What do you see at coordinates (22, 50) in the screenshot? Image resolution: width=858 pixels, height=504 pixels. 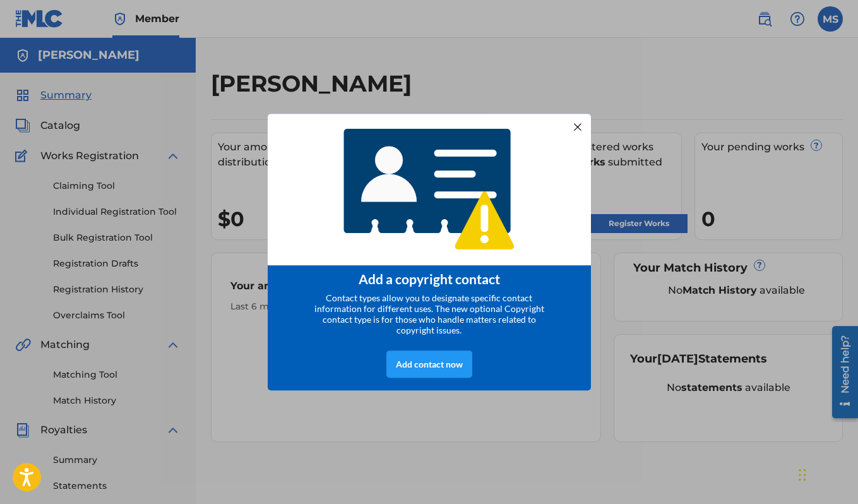 I see `div: Open Resource Center` at bounding box center [22, 50].